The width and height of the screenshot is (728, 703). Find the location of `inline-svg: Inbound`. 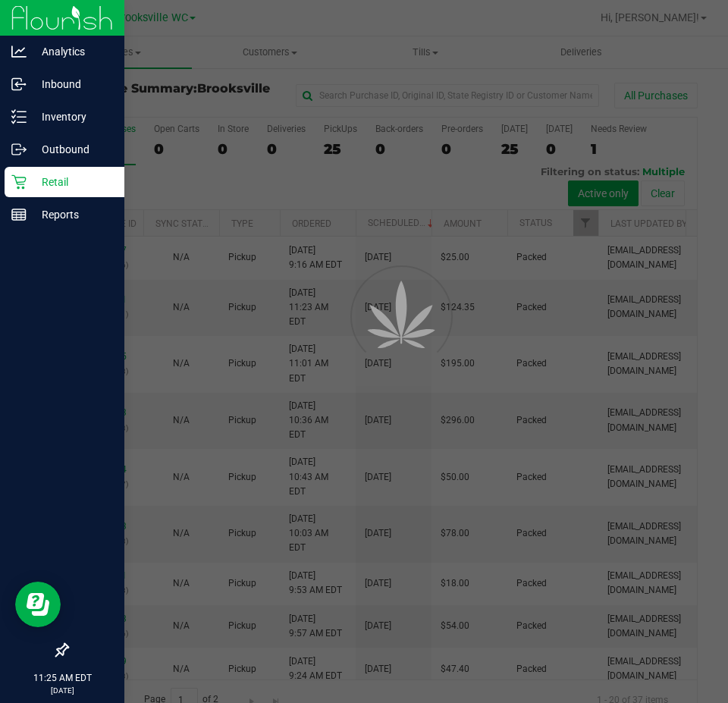

inline-svg: Inbound is located at coordinates (19, 85).